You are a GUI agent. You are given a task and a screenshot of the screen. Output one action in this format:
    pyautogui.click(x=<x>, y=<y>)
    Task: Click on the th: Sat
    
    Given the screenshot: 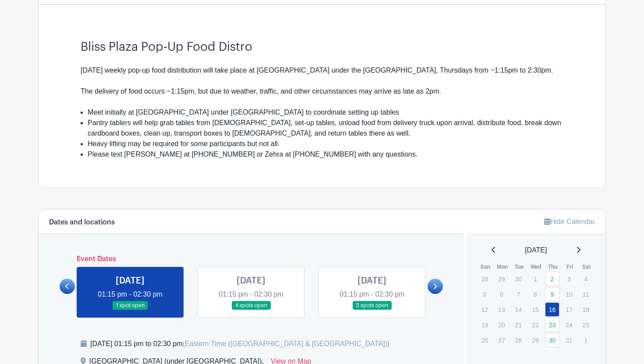 What is the action you would take?
    pyautogui.click(x=586, y=267)
    